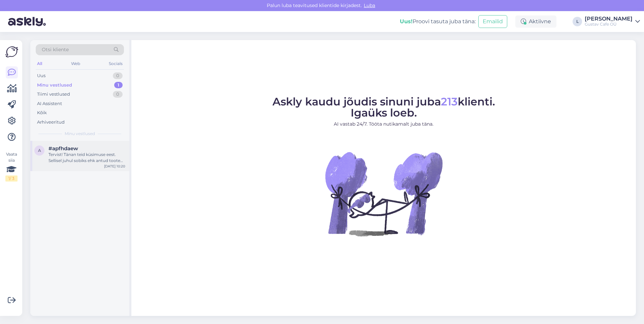  What do you see at coordinates (54, 94) in the screenshot?
I see `div: Tiimi vestlused` at bounding box center [54, 94].